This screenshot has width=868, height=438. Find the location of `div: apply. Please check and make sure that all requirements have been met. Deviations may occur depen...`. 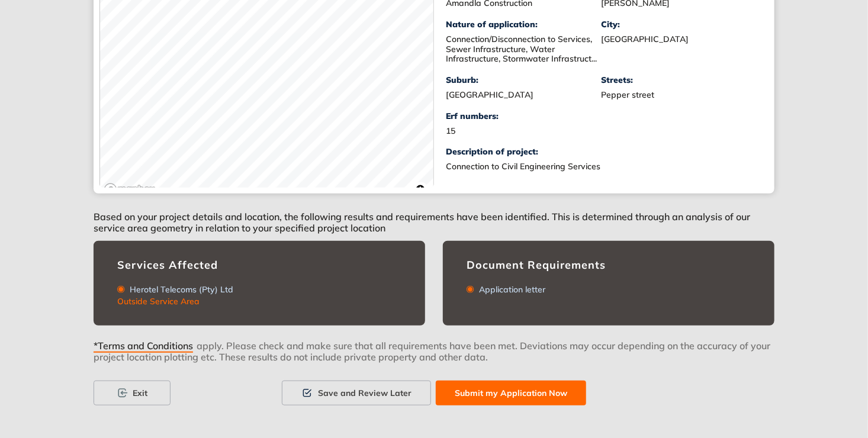

div: apply. Please check and make sure that all requirements have been met. Deviations may occur depen... is located at coordinates (434, 360).